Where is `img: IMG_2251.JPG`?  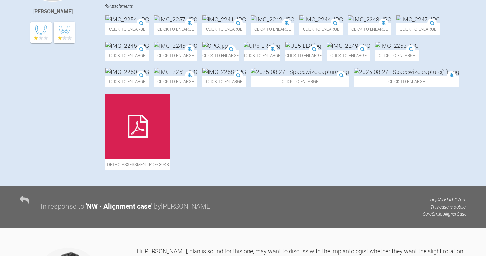
img: IMG_2251.JPG is located at coordinates (176, 72).